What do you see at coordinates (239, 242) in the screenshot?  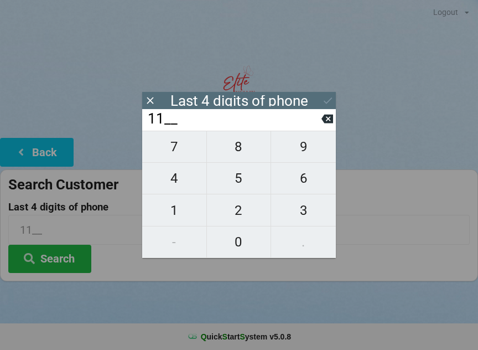 I see `button: 0` at bounding box center [239, 242].